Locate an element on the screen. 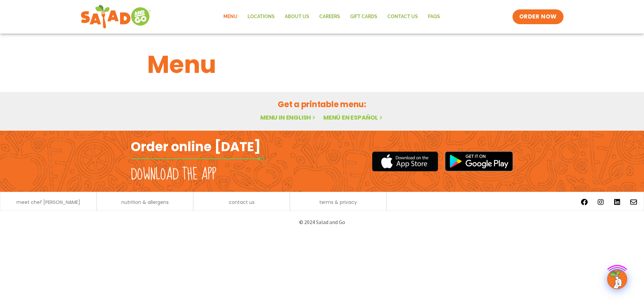 This screenshot has height=306, width=644. img: new-SAG-logo-768×292 is located at coordinates (116, 17).